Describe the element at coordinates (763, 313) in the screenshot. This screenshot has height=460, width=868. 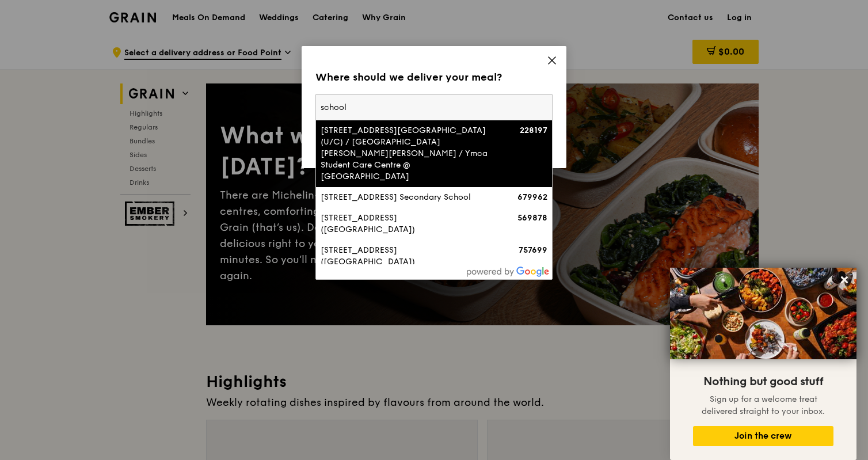
I see `img: DSC07876-Edit02-Large.jpeg` at that location.